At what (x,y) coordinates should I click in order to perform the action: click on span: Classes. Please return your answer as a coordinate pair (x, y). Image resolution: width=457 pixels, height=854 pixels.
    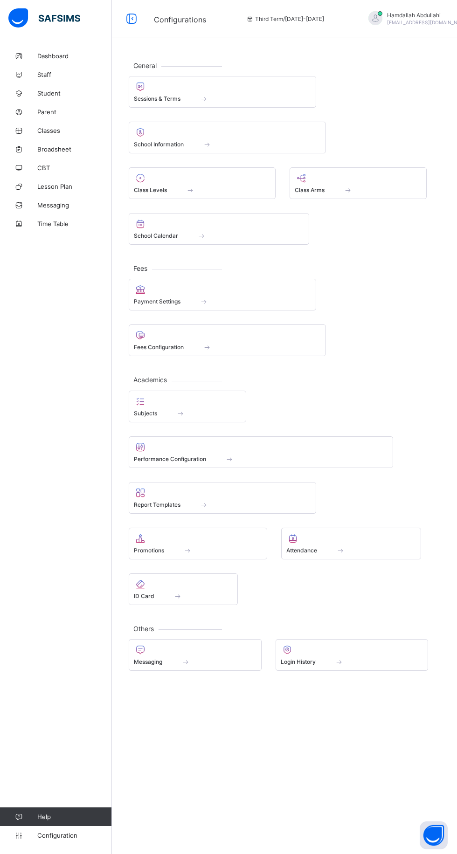
    Looking at the image, I should click on (75, 130).